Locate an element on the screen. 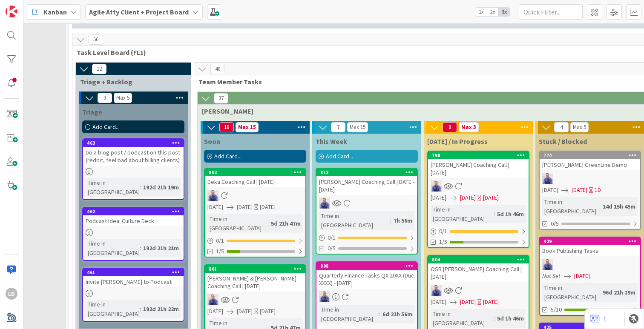 This screenshot has width=644, height=329. span: 4 is located at coordinates (561, 127).